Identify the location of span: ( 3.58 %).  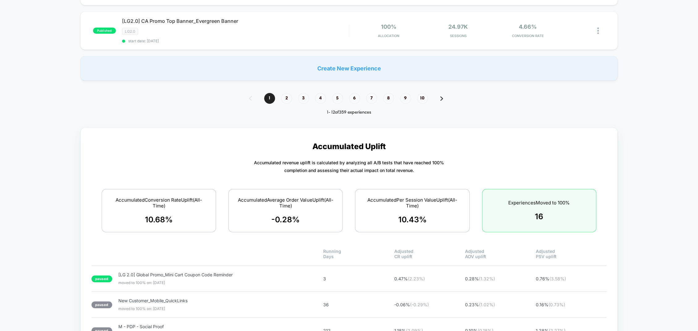
(557, 279).